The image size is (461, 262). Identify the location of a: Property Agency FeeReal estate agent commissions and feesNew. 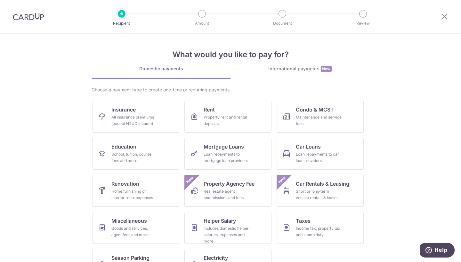
(228, 191).